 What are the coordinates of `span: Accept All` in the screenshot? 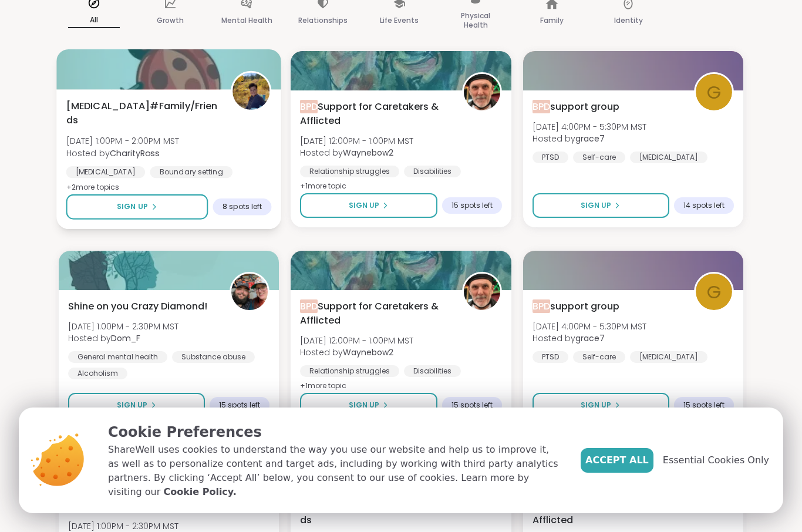 It's located at (617, 460).